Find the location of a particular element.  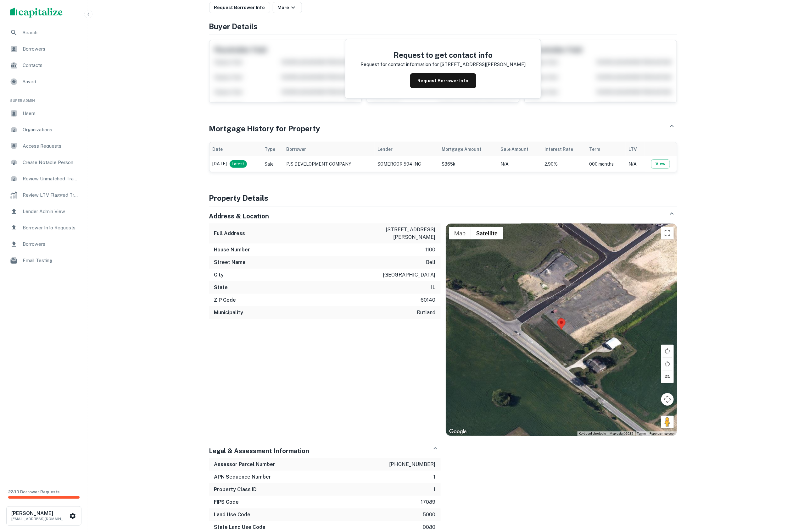

h6: APN Sequence Number is located at coordinates (243, 477).